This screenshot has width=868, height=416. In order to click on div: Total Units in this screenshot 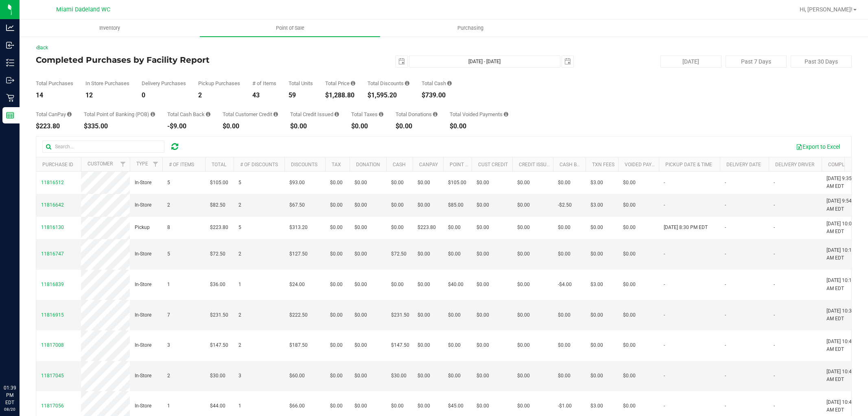, I will do `click(301, 83)`.